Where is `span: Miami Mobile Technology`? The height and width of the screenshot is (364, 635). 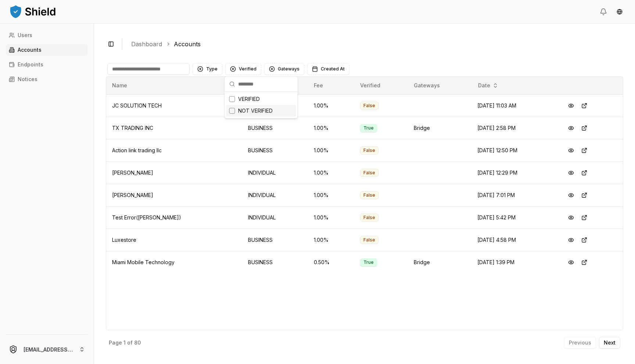
span: Miami Mobile Technology is located at coordinates (143, 262).